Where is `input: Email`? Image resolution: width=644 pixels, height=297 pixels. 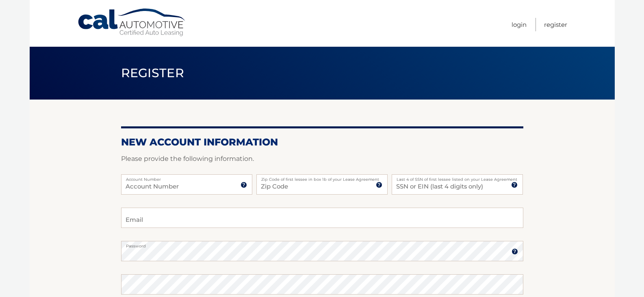 input: Email is located at coordinates (322, 218).